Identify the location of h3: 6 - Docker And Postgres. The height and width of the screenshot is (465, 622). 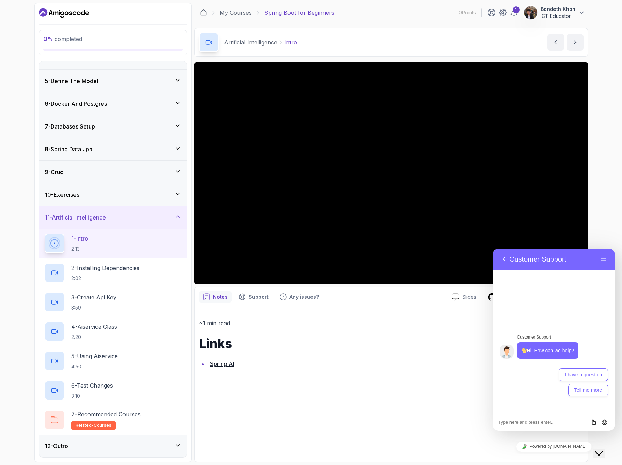
(76, 104).